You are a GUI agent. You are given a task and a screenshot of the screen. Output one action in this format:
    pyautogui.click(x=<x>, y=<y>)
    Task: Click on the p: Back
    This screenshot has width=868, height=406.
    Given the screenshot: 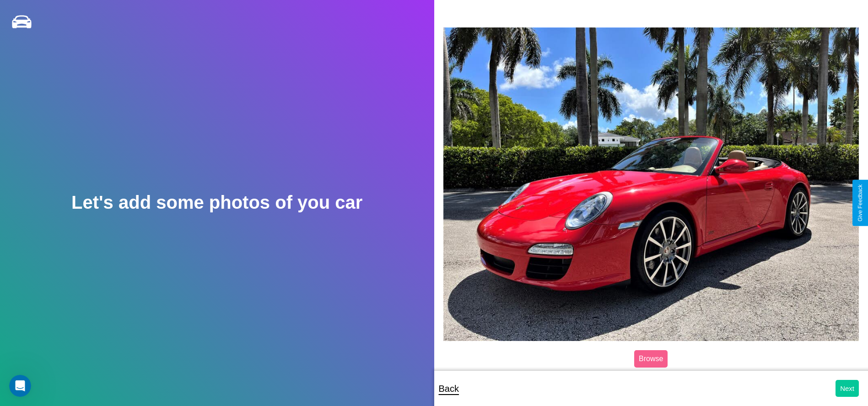 What is the action you would take?
    pyautogui.click(x=449, y=389)
    